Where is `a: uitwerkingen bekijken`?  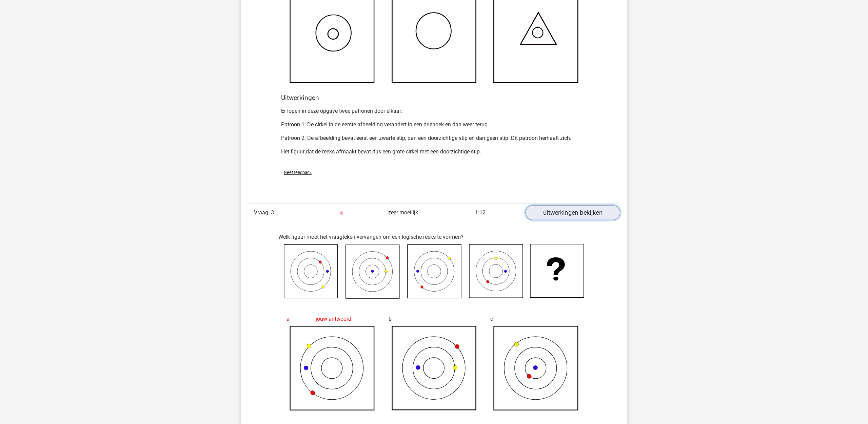
a: uitwerkingen bekijken is located at coordinates (573, 213).